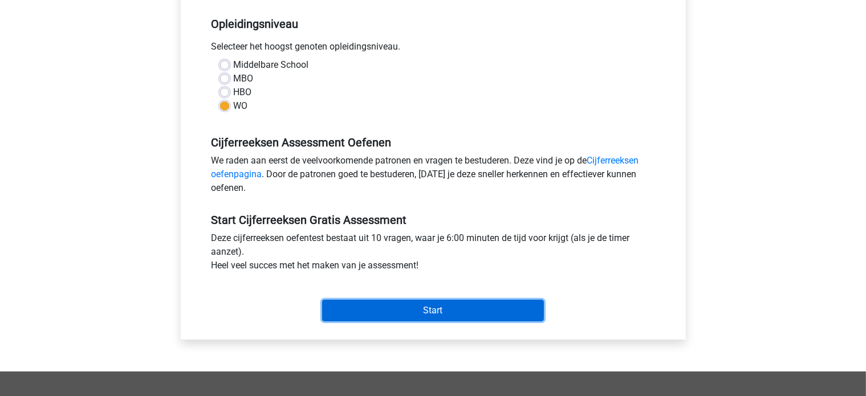 The width and height of the screenshot is (866, 396). Describe the element at coordinates (243, 92) in the screenshot. I see `label: HBO` at that location.